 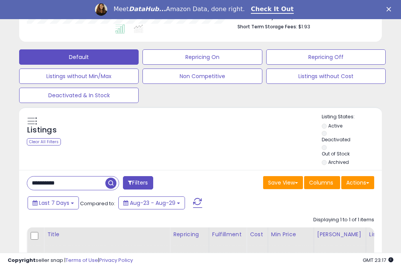 What do you see at coordinates (202, 57) in the screenshot?
I see `button: Repricing On` at bounding box center [202, 57].